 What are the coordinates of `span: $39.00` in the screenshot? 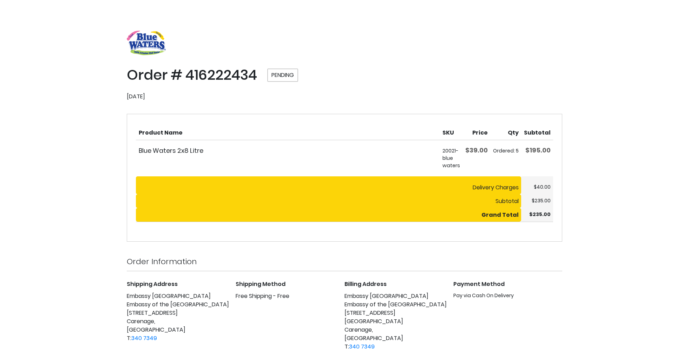 It's located at (476, 150).